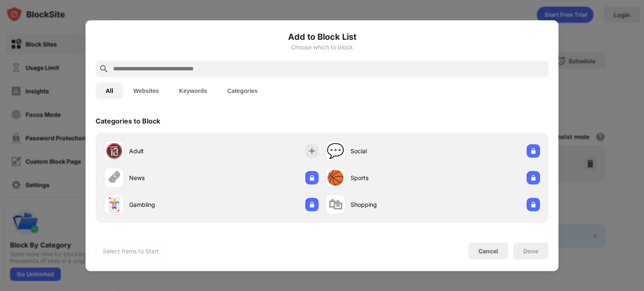  What do you see at coordinates (104, 69) in the screenshot?
I see `img: search.svg` at bounding box center [104, 69].